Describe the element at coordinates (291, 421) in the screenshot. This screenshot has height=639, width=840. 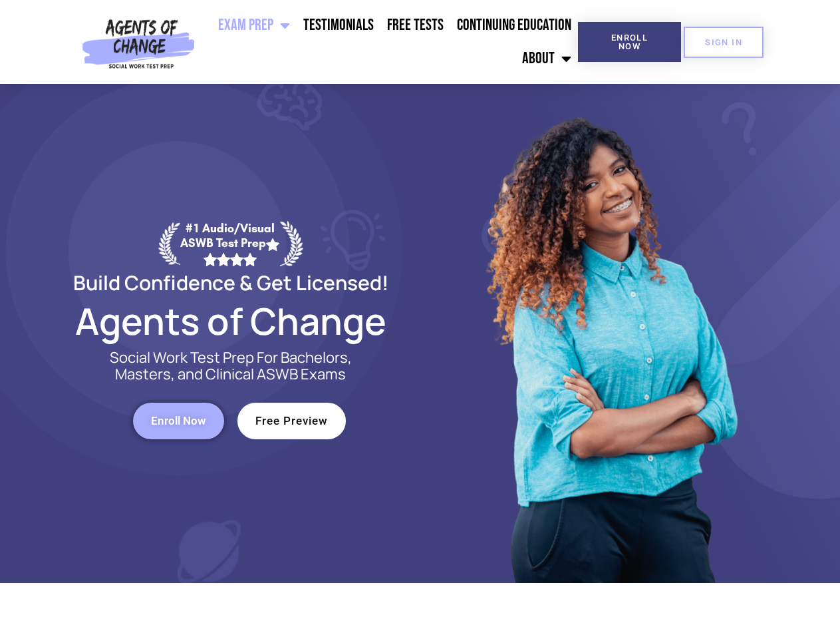
I see `span: Free Preview` at that location.